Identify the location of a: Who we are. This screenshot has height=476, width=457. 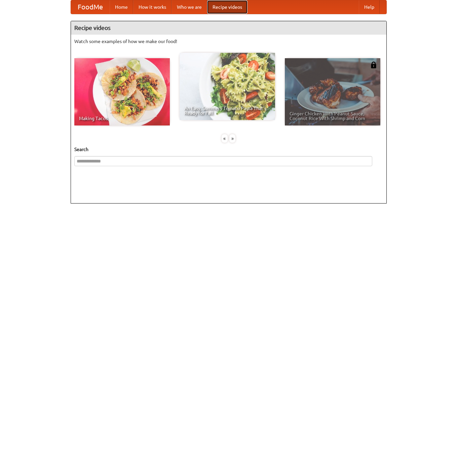
(189, 7).